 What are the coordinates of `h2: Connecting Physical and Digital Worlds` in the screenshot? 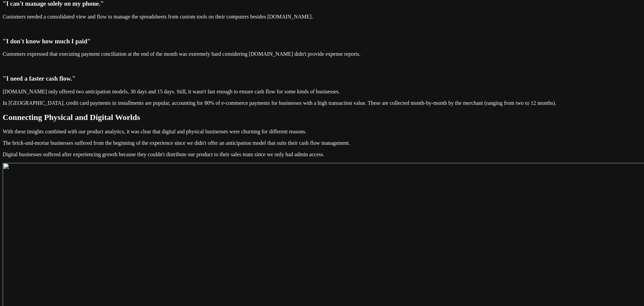 It's located at (322, 117).